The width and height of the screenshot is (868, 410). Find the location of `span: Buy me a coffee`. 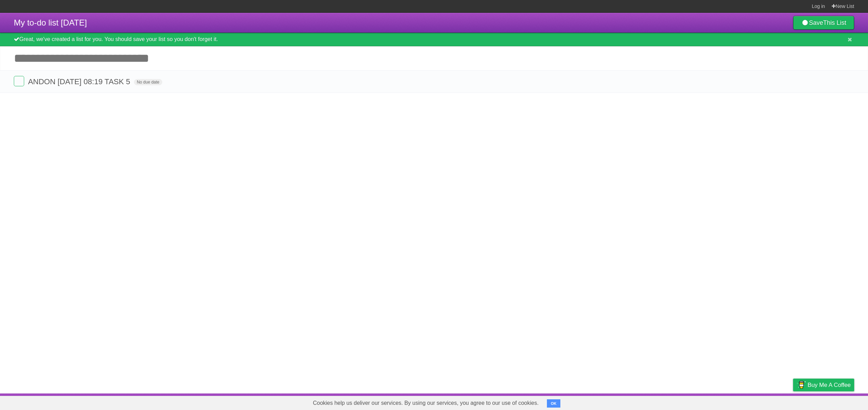

span: Buy me a coffee is located at coordinates (828, 385).